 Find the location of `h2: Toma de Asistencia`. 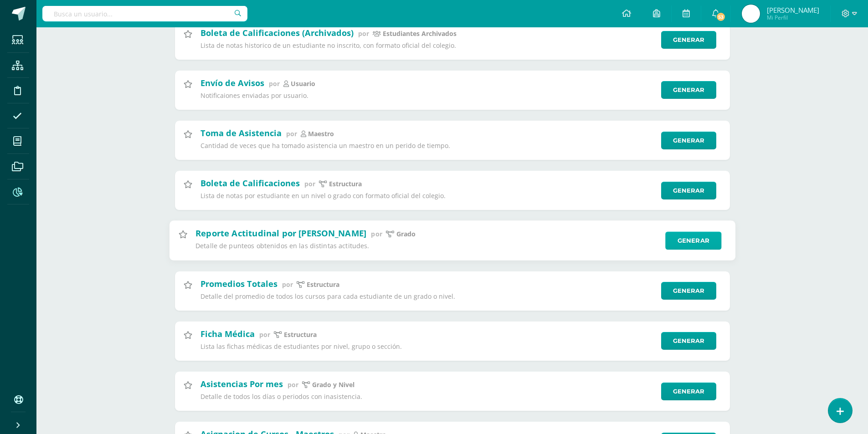

h2: Toma de Asistencia is located at coordinates (241, 133).